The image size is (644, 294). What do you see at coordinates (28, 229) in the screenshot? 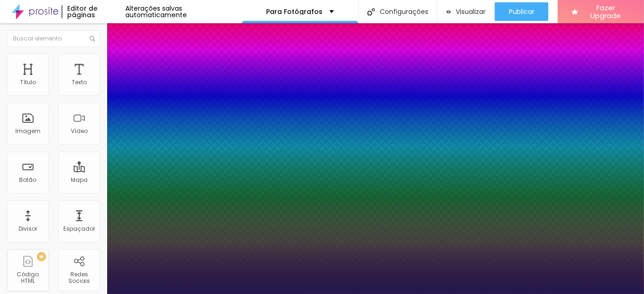
I see `div: Divisor` at bounding box center [28, 229].